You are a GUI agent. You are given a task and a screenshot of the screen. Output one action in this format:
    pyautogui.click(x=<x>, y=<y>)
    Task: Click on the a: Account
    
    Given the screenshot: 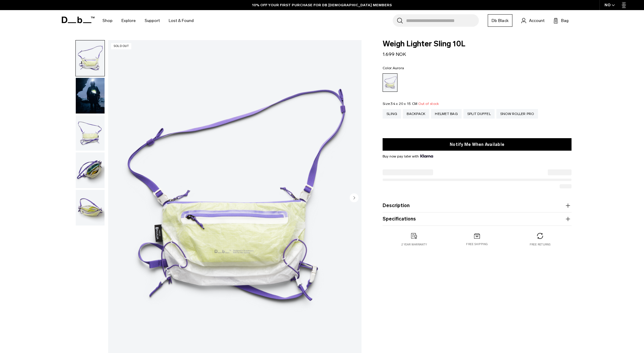 What is the action you would take?
    pyautogui.click(x=533, y=21)
    